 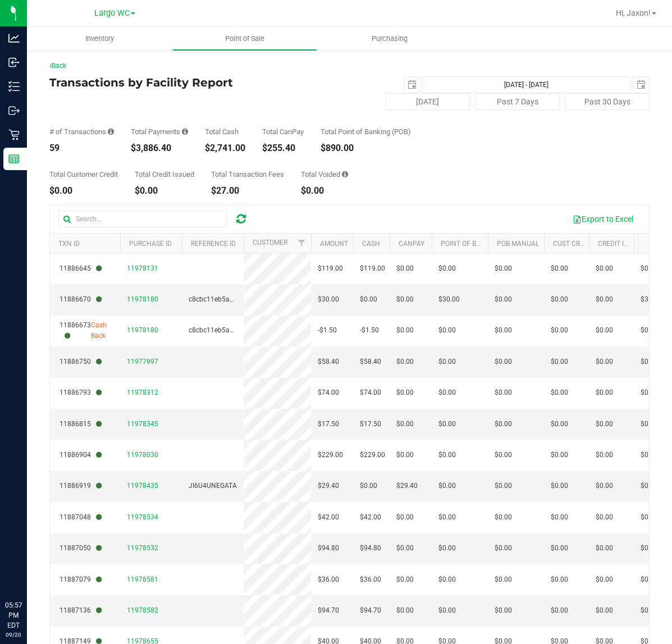 What do you see at coordinates (80, 361) in the screenshot?
I see `span: 11886750` at bounding box center [80, 361].